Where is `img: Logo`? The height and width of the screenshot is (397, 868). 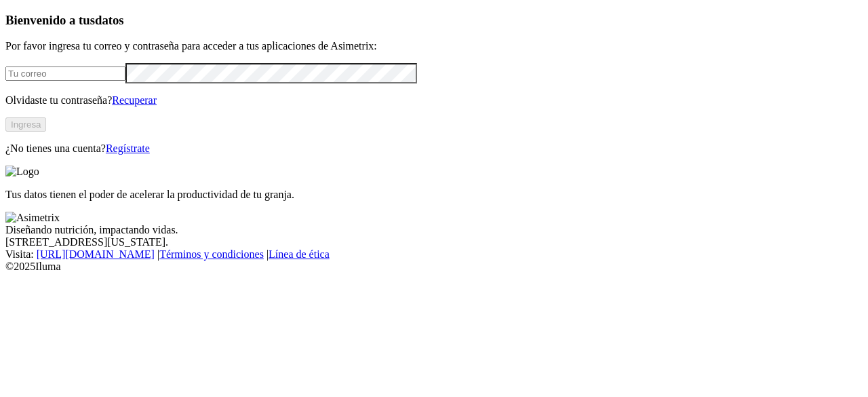 img: Logo is located at coordinates (22, 172).